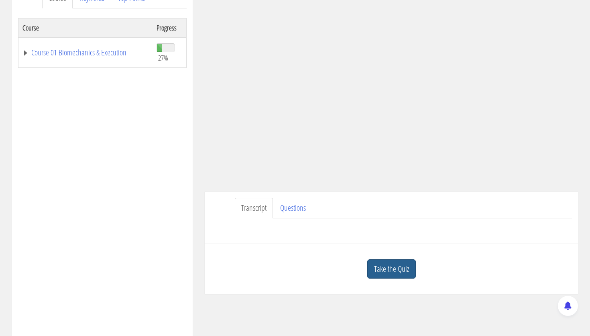 The width and height of the screenshot is (590, 336). I want to click on th: Course, so click(85, 28).